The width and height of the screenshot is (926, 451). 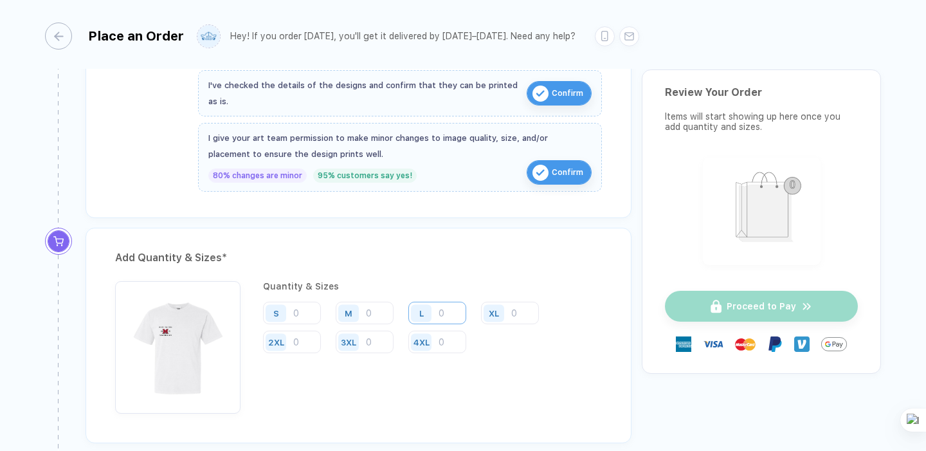 What do you see at coordinates (761, 122) in the screenshot?
I see `div: Items will start showing up here once you add quantity and sizes.` at bounding box center [761, 122].